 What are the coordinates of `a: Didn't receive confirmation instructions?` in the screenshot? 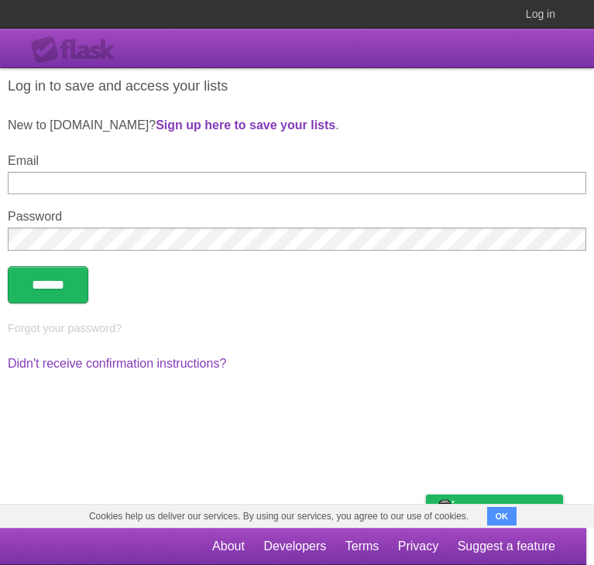 It's located at (117, 363).